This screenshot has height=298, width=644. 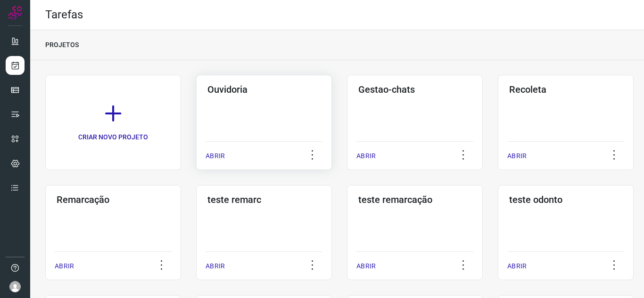 I want to click on h3: Ouvidoria, so click(x=264, y=89).